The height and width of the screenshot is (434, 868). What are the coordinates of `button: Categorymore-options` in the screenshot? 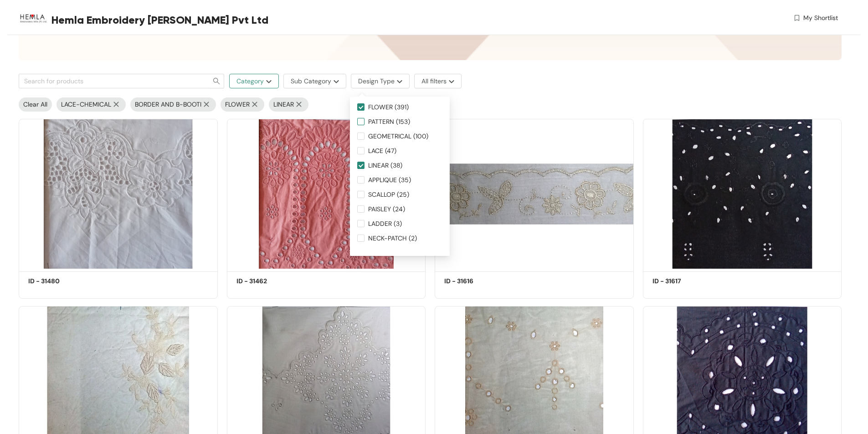 It's located at (254, 81).